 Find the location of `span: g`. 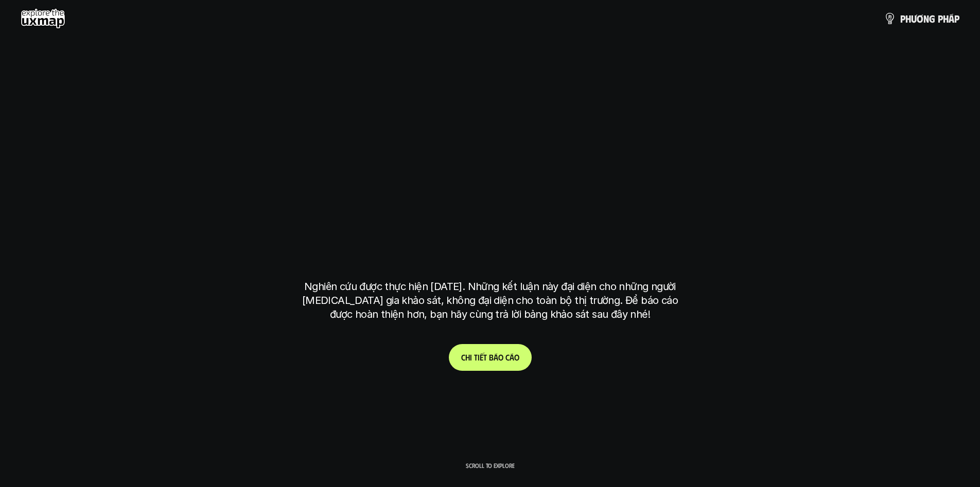

span: g is located at coordinates (932, 18).